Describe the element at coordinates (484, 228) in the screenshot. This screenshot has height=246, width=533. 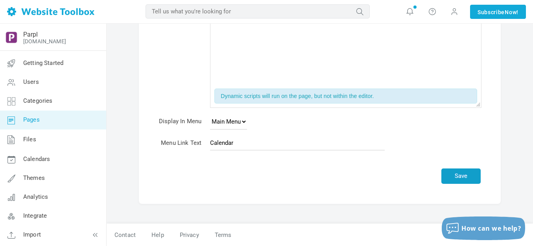
I see `button: How can we help?` at that location.